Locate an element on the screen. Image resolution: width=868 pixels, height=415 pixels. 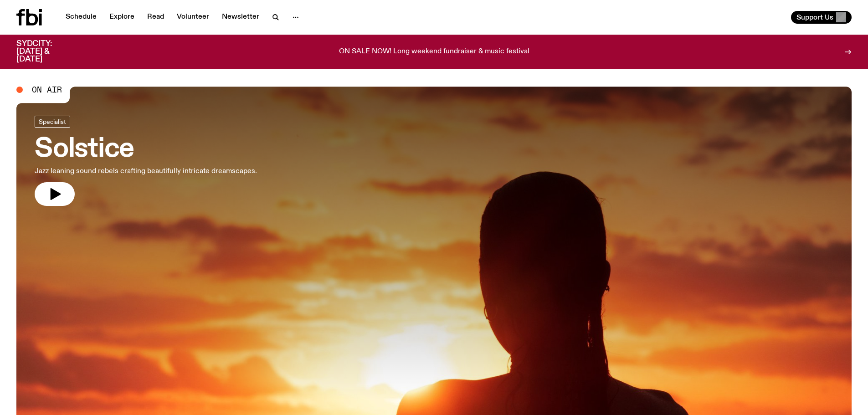
span: On Air is located at coordinates (47, 90).